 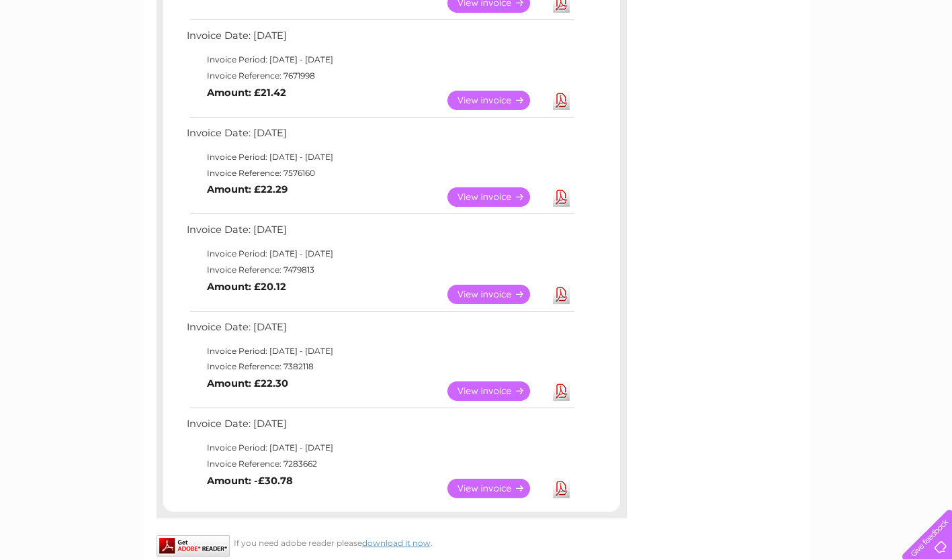 What do you see at coordinates (380, 366) in the screenshot?
I see `td: Invoice Reference: 7382118` at bounding box center [380, 366].